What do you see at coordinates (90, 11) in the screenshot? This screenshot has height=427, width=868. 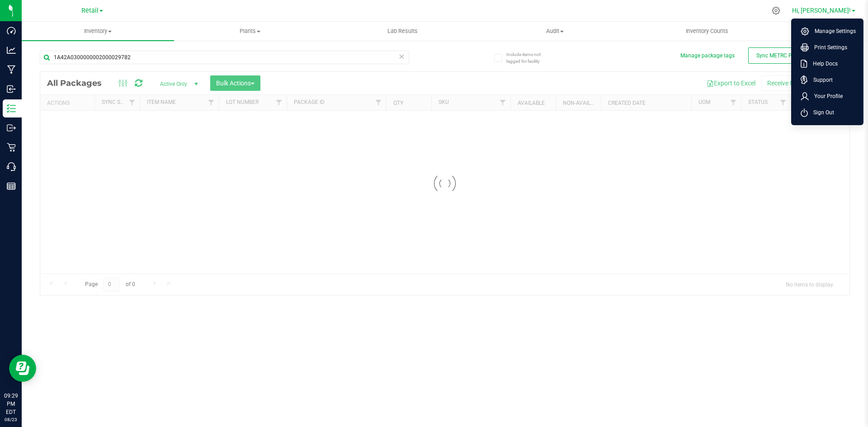 I see `span: Retail` at bounding box center [90, 11].